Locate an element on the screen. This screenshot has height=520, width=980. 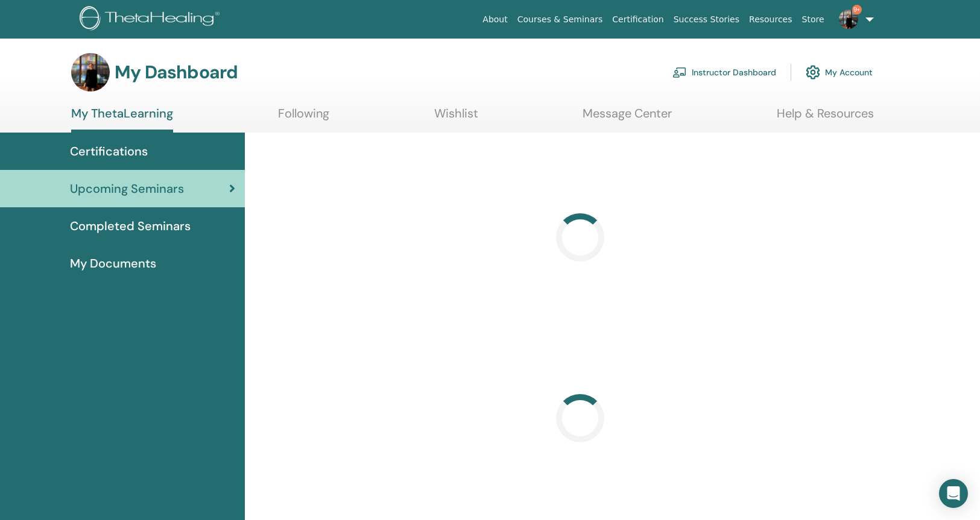
a: My Account is located at coordinates (839, 72).